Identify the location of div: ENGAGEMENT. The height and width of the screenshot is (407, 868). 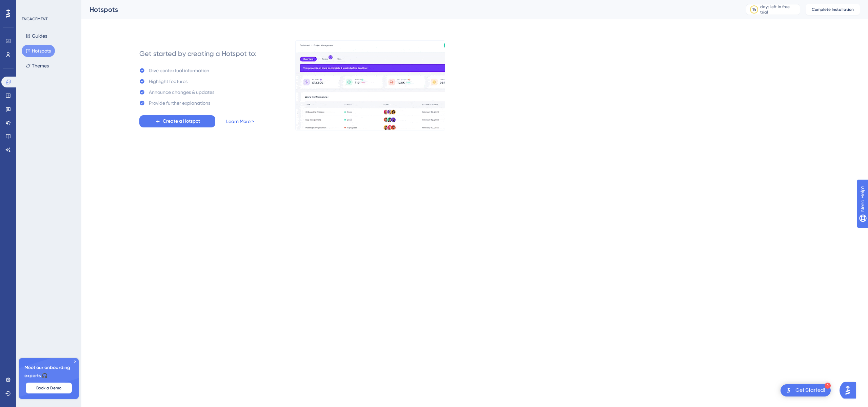
(35, 19).